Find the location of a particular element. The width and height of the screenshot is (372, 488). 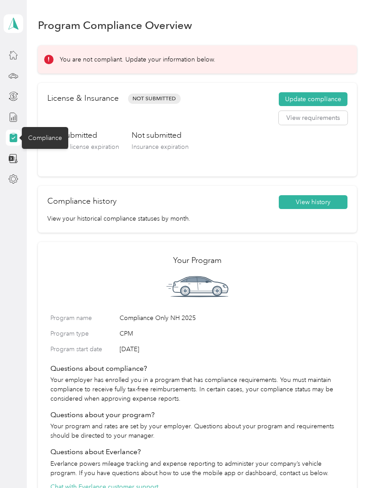

label: Program type is located at coordinates (83, 333).